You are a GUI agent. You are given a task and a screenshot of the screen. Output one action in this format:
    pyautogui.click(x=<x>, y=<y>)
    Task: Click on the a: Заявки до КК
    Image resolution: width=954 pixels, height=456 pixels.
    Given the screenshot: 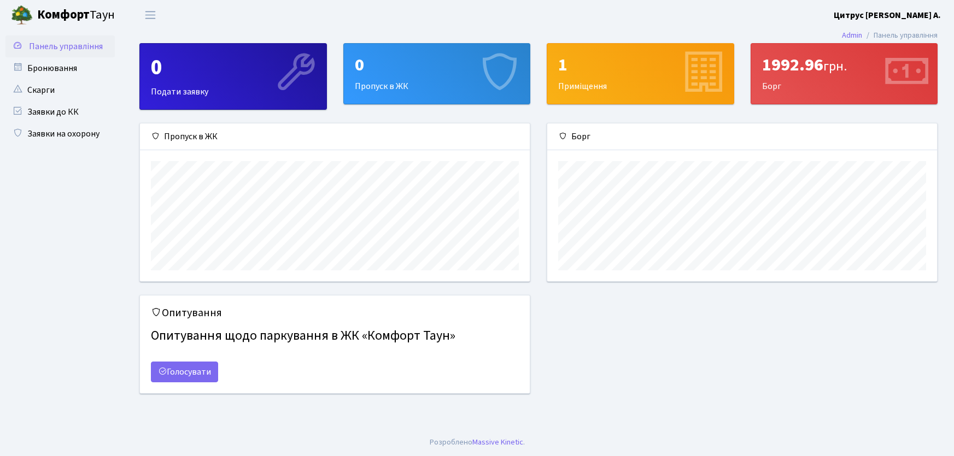 What is the action you would take?
    pyautogui.click(x=60, y=112)
    